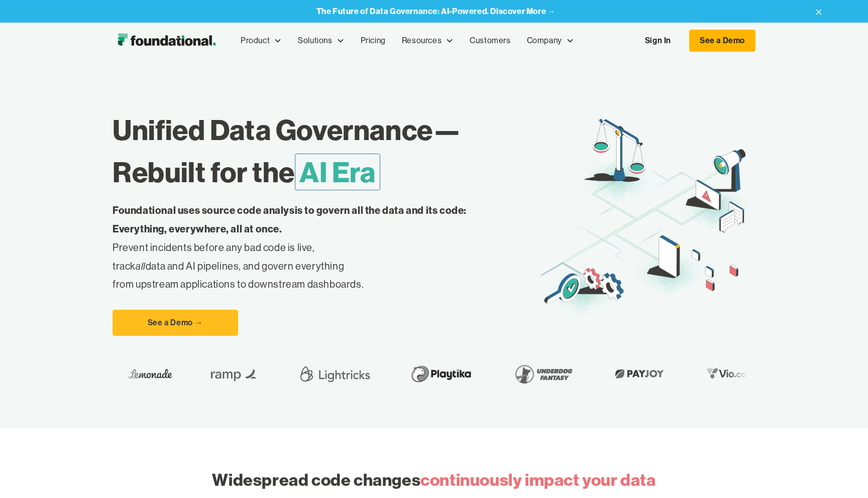 This screenshot has width=868, height=498. I want to click on a: Customers, so click(489, 41).